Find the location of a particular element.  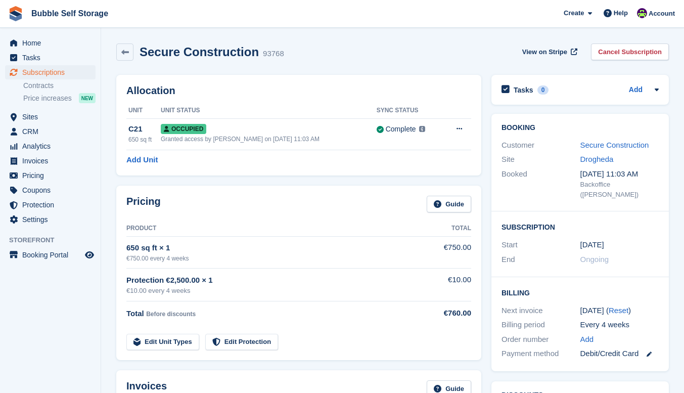

h2: Booking is located at coordinates (580, 128).